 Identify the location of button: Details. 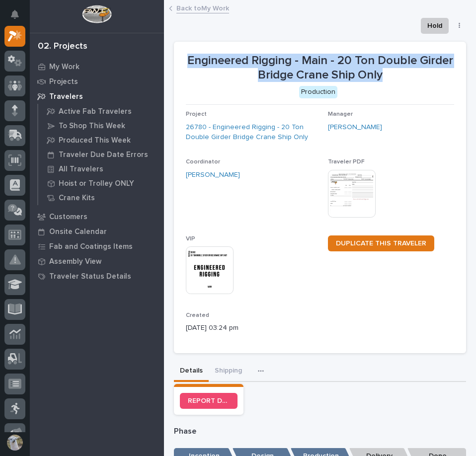
(191, 371).